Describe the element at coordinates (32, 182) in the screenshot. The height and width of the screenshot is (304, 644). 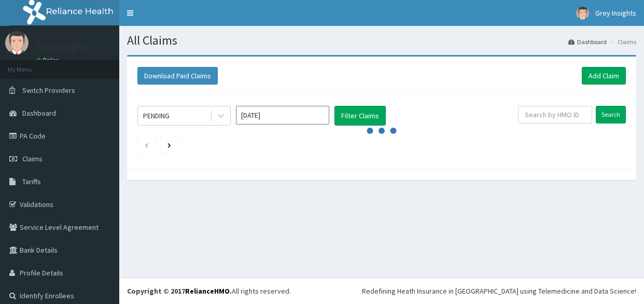
I see `span: Tariffs` at that location.